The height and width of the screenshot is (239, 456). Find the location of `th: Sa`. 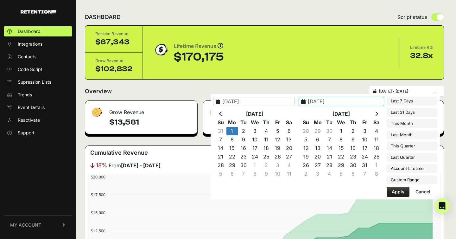

th: Sa is located at coordinates (289, 122).